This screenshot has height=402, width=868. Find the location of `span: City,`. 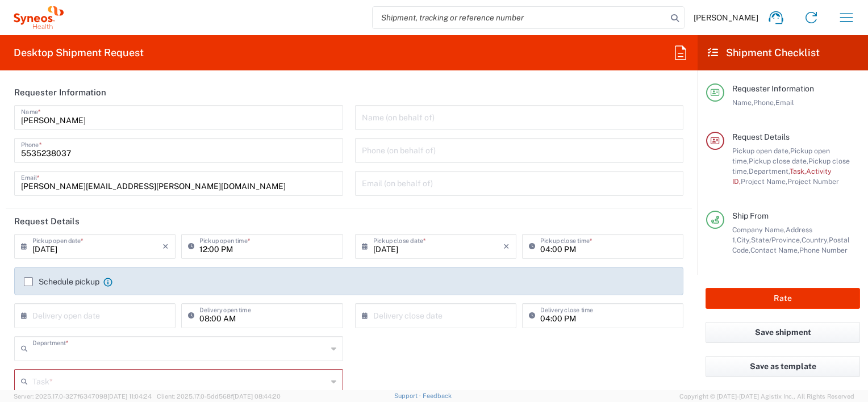

span: City, is located at coordinates (744, 240).